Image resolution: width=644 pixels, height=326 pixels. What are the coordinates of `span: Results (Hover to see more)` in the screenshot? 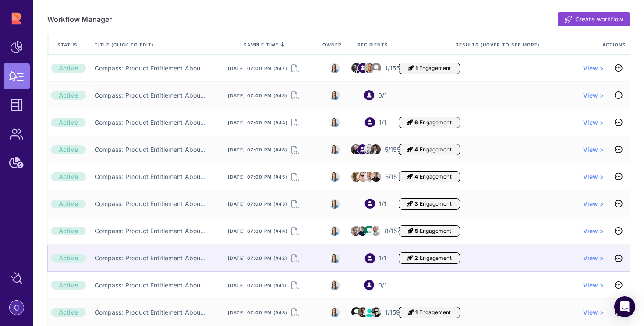 It's located at (499, 45).